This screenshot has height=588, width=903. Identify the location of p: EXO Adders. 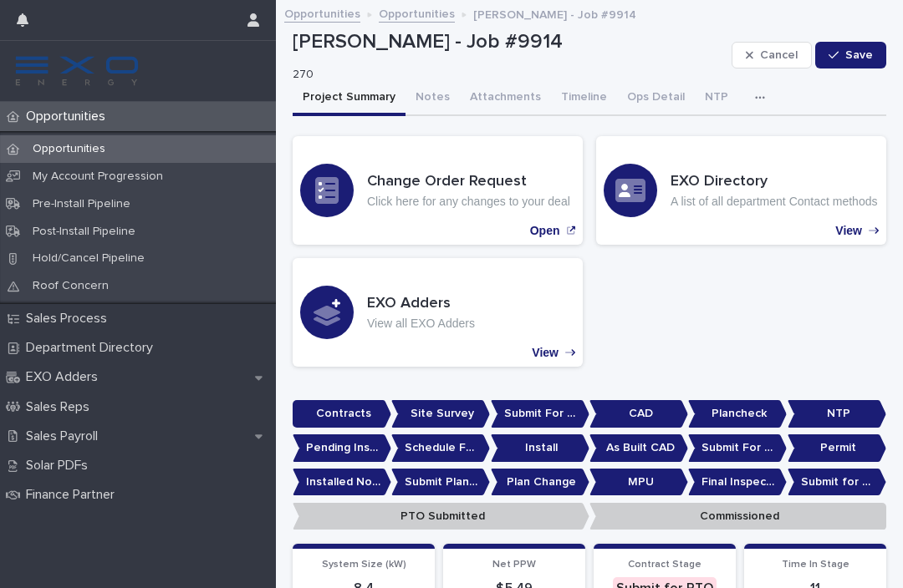
(65, 377).